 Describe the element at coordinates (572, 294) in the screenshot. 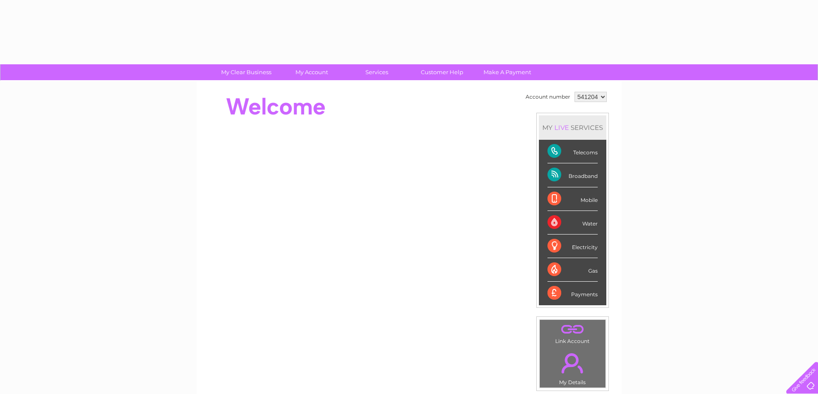

I see `div: Payments` at that location.